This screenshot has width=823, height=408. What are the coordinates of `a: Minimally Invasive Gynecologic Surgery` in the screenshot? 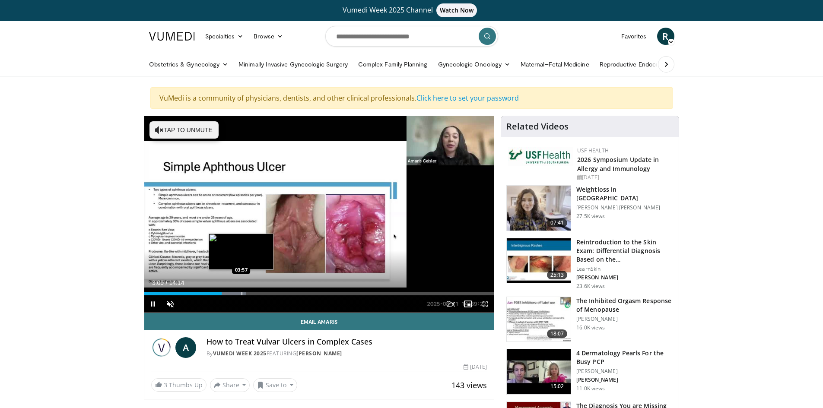 It's located at (293, 64).